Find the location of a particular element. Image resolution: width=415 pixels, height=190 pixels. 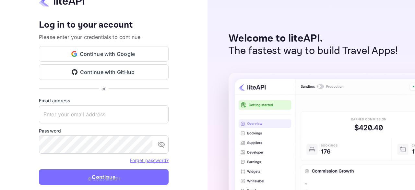

button: toggle password visibility is located at coordinates (161, 144).